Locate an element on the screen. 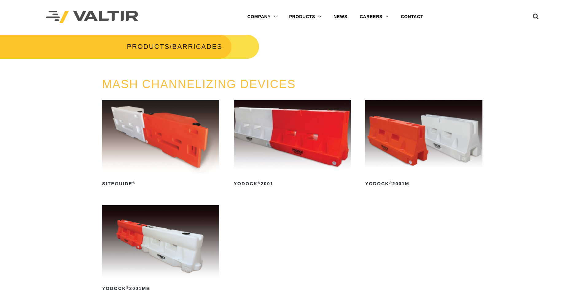 The width and height of the screenshot is (585, 305). a: MASH CHANNELIZING DEVICES is located at coordinates (199, 84).